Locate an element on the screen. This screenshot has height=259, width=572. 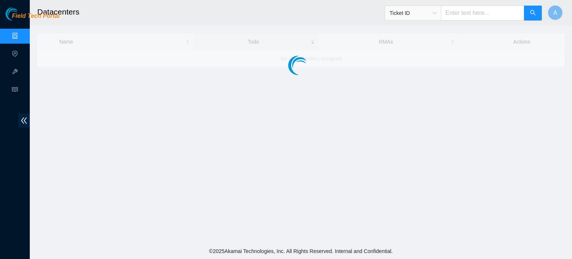
button: search is located at coordinates (533, 13).